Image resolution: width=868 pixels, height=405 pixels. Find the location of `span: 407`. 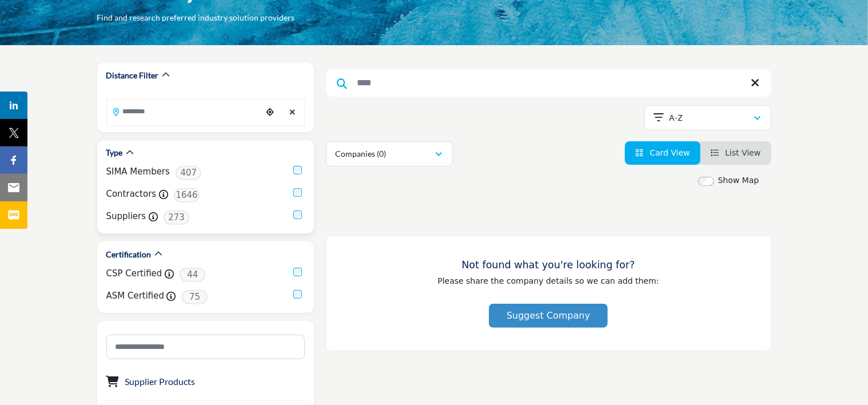

span: 407 is located at coordinates (188, 173).